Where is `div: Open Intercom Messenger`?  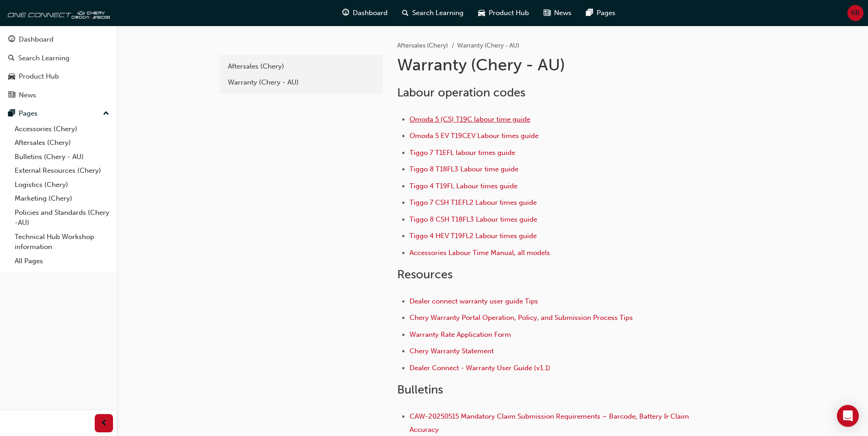 div: Open Intercom Messenger is located at coordinates (847, 416).